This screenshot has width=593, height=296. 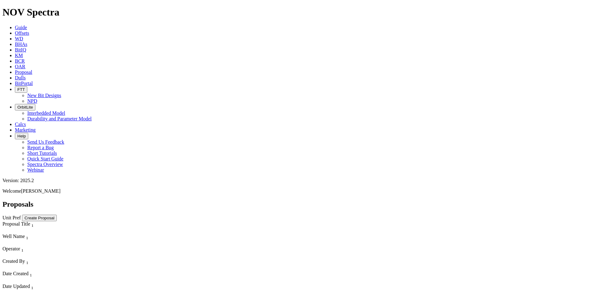 I want to click on a: Dulls, so click(x=20, y=78).